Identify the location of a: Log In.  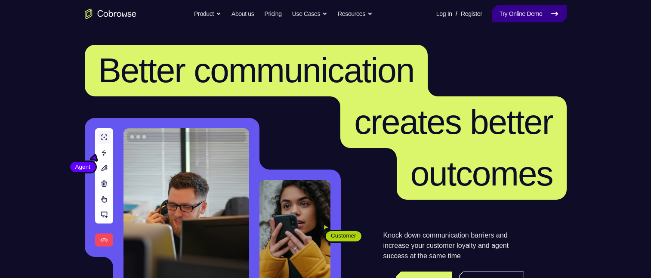
(444, 14).